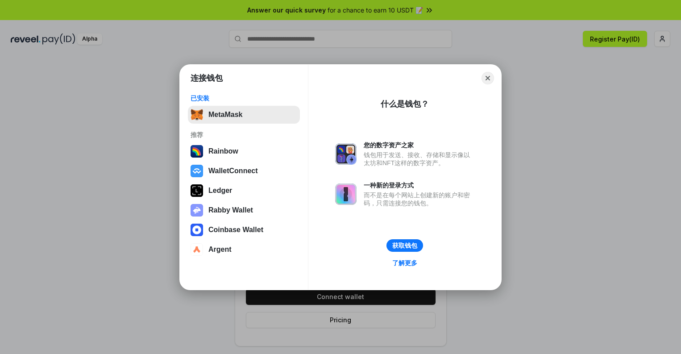 This screenshot has width=681, height=354. Describe the element at coordinates (244, 98) in the screenshot. I see `div: 已安装` at that location.